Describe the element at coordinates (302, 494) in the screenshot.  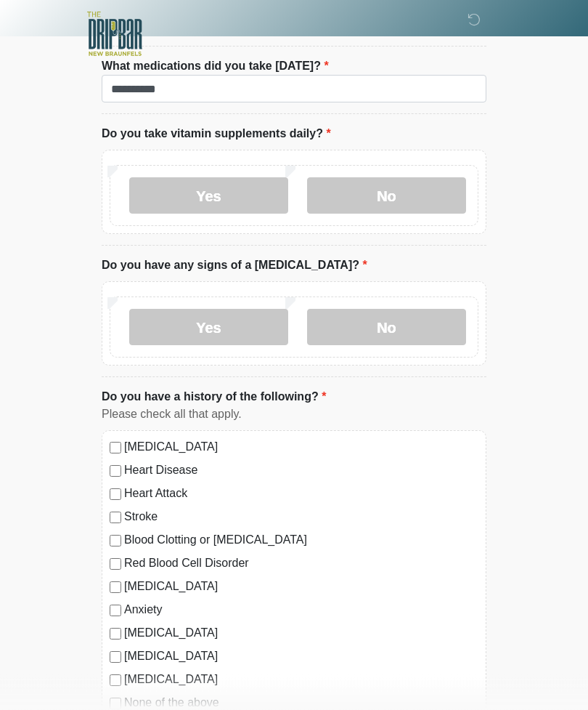
I see `label: Heart Attack` at that location.